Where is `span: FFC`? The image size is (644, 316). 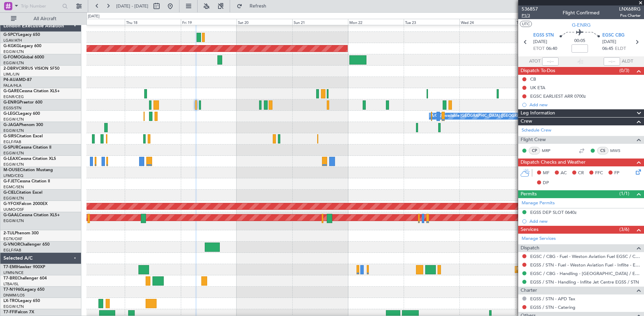
span: FFC is located at coordinates (599, 173).